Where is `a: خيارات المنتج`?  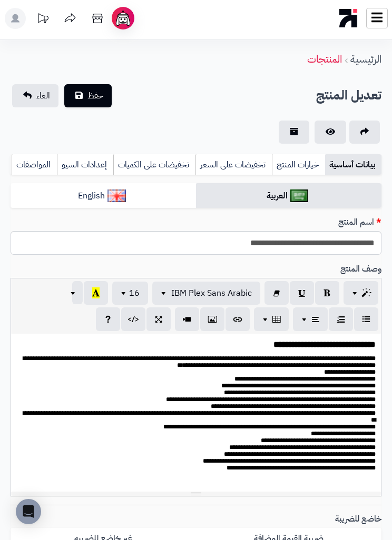
a: خيارات المنتج is located at coordinates (298, 165).